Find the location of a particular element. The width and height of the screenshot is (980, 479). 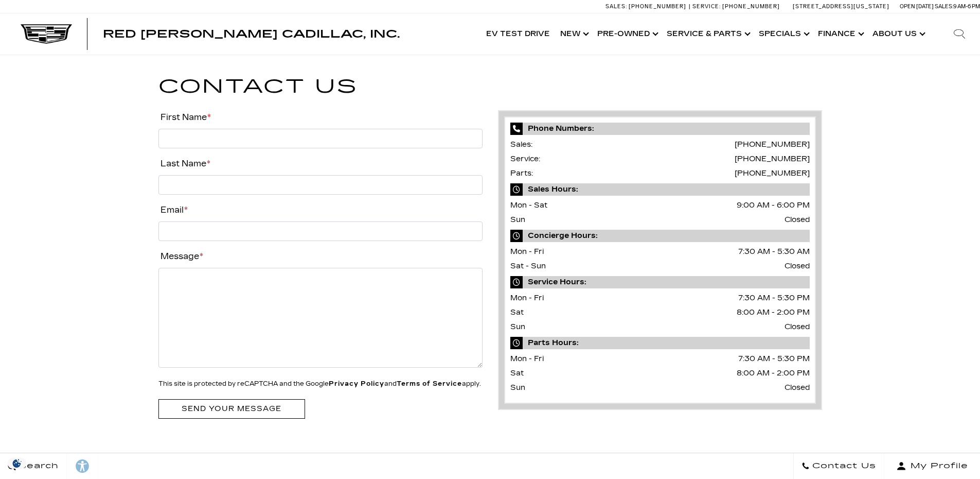

span: 9 AM-6 PM is located at coordinates (967, 6).